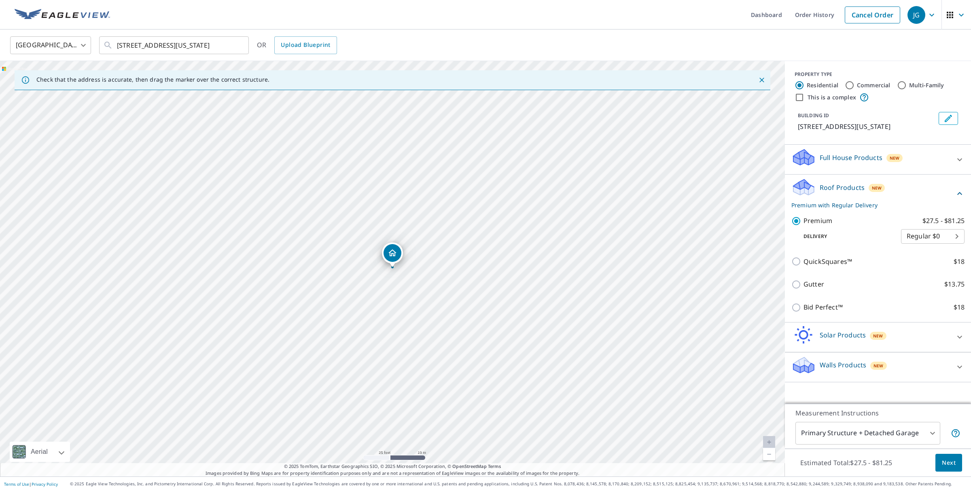 Image resolution: width=971 pixels, height=491 pixels. Describe the element at coordinates (817, 221) in the screenshot. I see `p: Premium` at that location.